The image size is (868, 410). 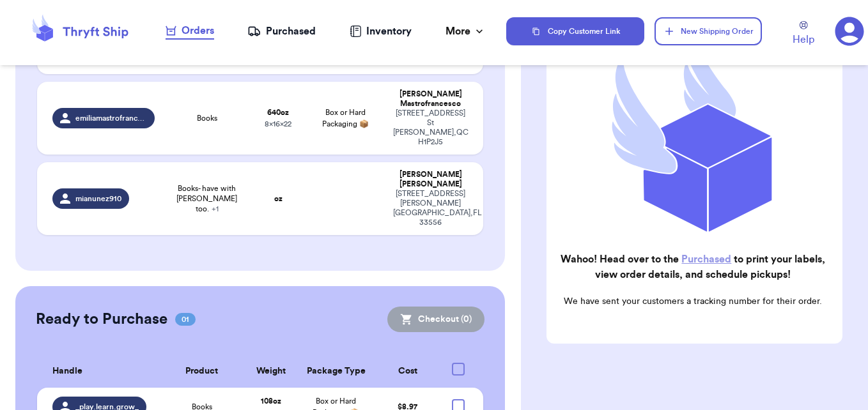 I want to click on a: Inventory, so click(x=380, y=32).